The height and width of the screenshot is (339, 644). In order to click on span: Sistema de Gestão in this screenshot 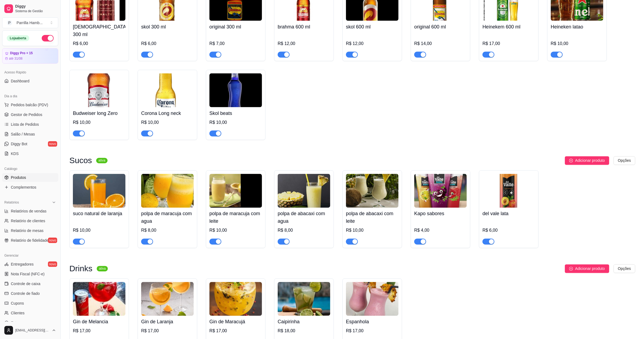, I will do `click(36, 11)`.